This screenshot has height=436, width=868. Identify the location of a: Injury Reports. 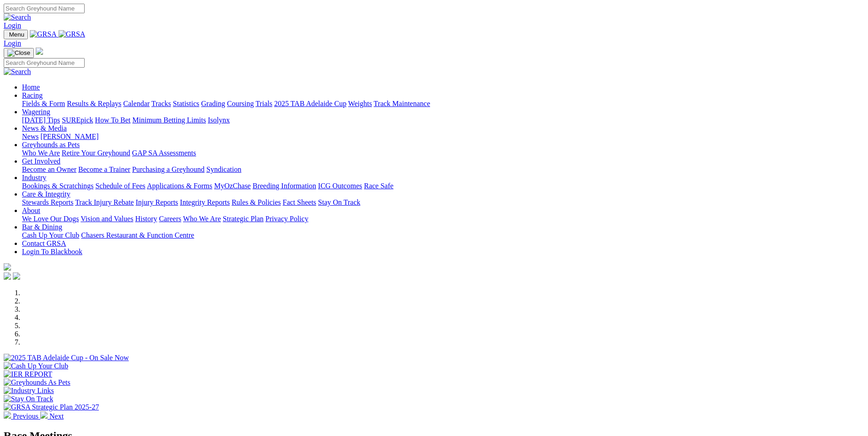
(157, 202).